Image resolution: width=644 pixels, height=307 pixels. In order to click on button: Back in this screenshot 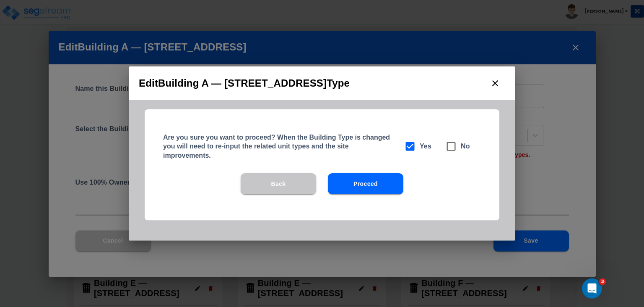, I will do `click(279, 184)`.